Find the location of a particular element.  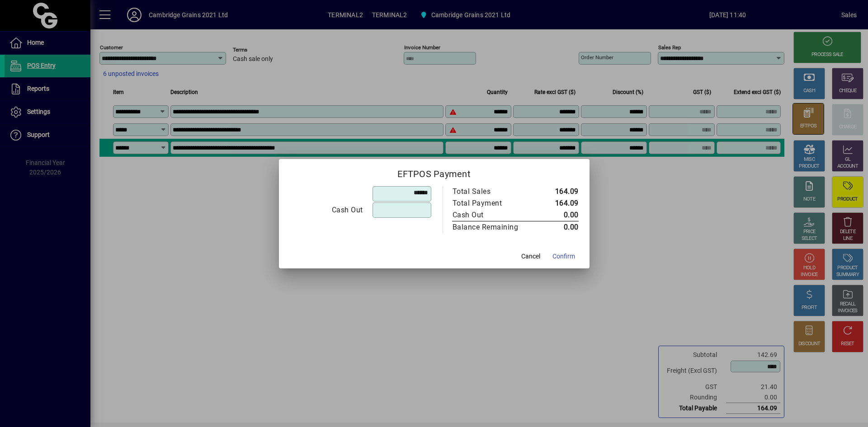

button: Confirm is located at coordinates (564, 257).